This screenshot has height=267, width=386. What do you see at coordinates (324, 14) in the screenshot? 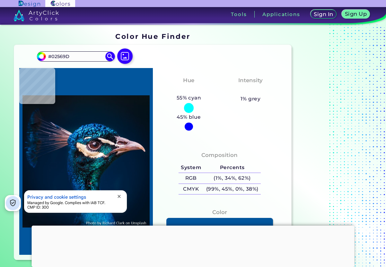
I see `h5: Sign In` at bounding box center [324, 14].